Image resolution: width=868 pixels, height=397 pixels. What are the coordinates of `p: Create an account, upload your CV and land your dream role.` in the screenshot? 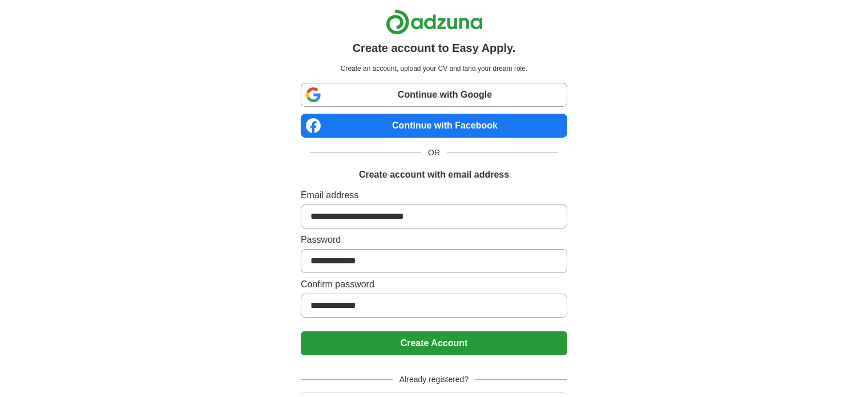 It's located at (434, 68).